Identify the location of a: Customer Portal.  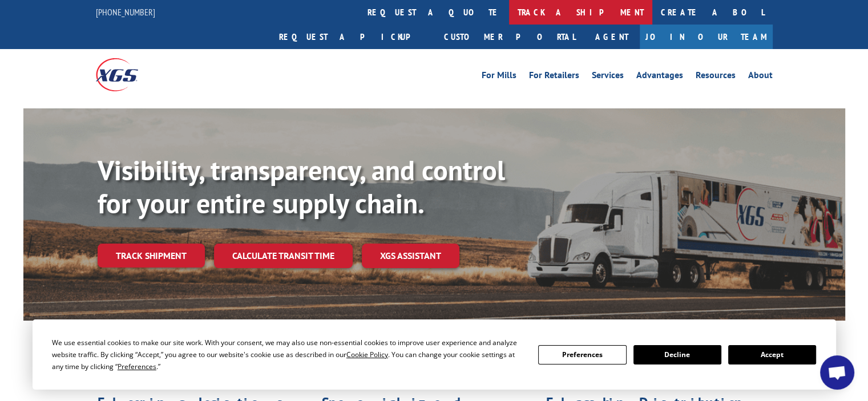
(510, 37).